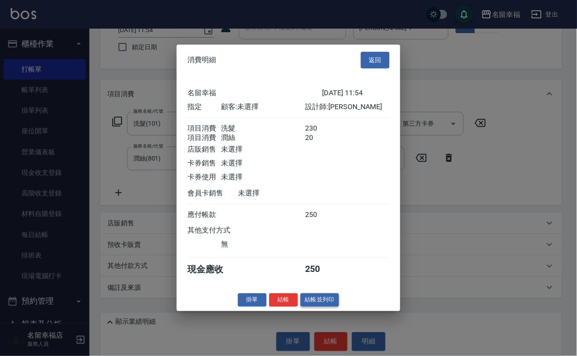 The image size is (577, 356). Describe the element at coordinates (263, 128) in the screenshot. I see `div: 洗髮` at that location.